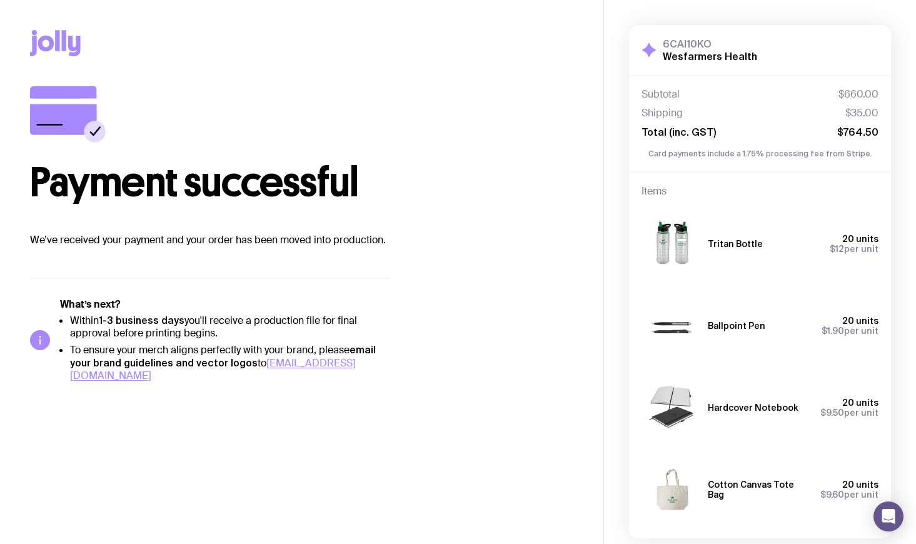 Image resolution: width=916 pixels, height=544 pixels. I want to click on span: $764.50, so click(858, 132).